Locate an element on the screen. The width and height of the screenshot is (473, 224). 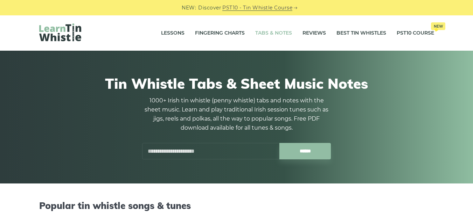
img: LearnTinWhistle.com is located at coordinates (60, 32).